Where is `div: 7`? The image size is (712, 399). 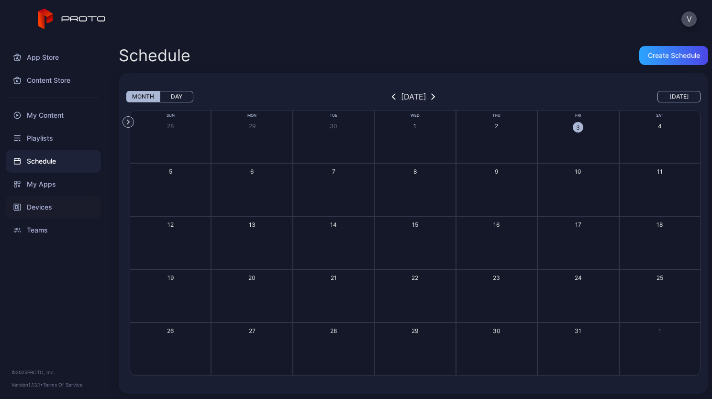
div: 7 is located at coordinates (334, 171).